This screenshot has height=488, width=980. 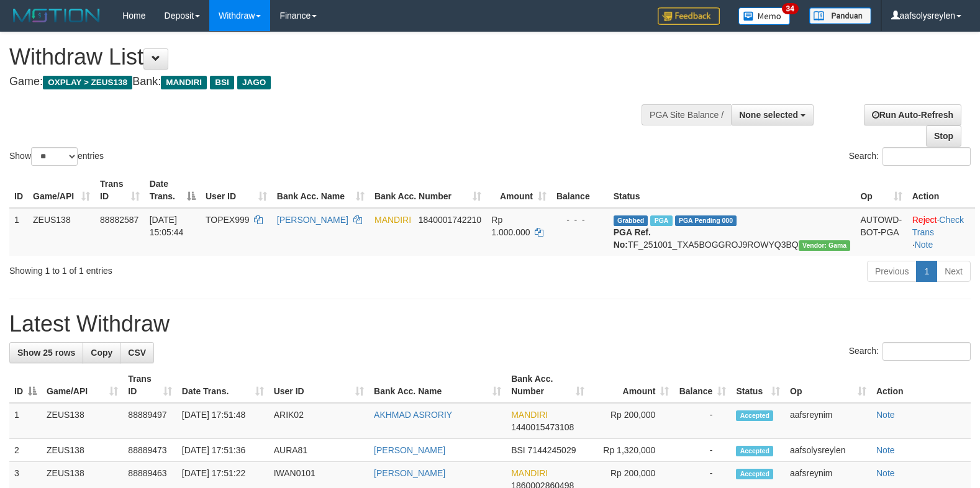 What do you see at coordinates (254, 82) in the screenshot?
I see `span: JAGO` at bounding box center [254, 82].